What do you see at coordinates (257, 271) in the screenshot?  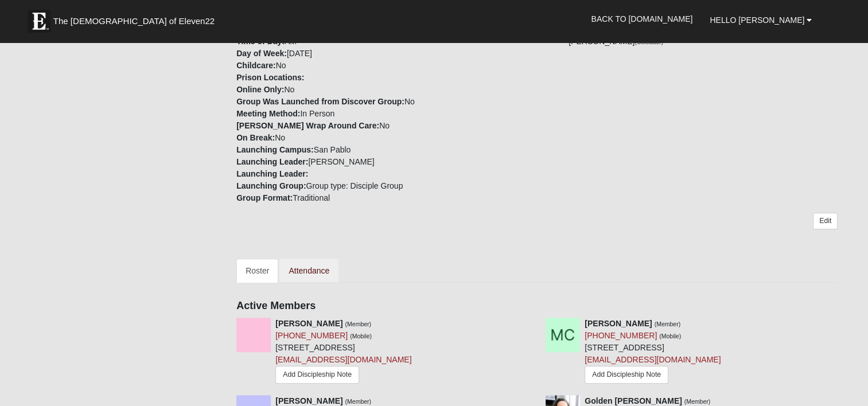 I see `a: Roster` at bounding box center [257, 271].